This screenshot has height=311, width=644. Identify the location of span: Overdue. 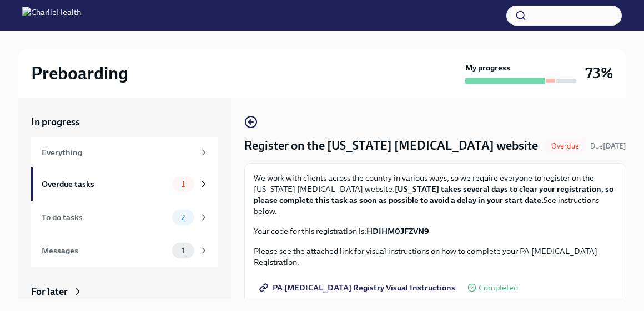
(566, 145).